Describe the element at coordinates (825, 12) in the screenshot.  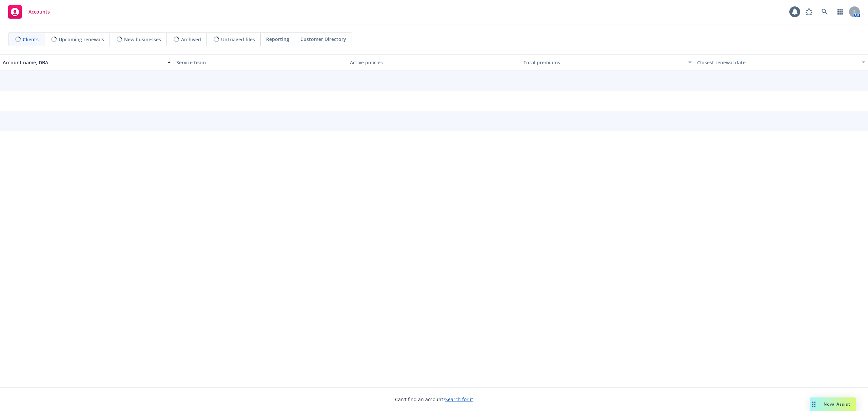
I see `a: Search` at that location.